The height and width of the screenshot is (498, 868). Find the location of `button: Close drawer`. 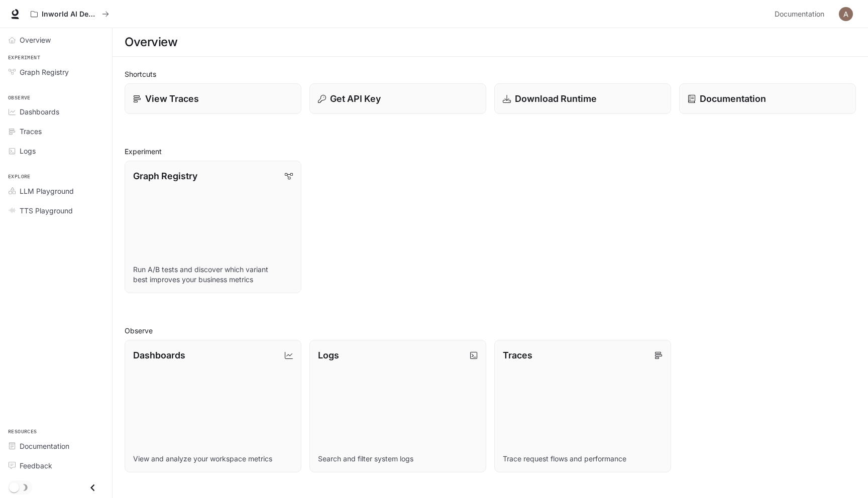

button: Close drawer is located at coordinates (92, 487).